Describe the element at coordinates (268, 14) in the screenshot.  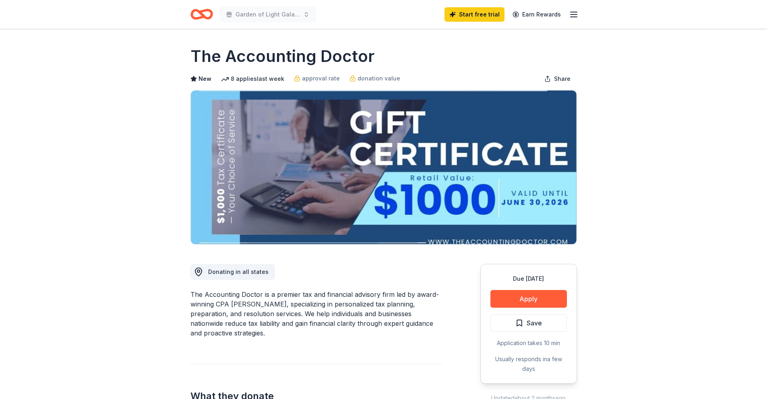
I see `button: Garden of Light Gala & Auction` at that location.